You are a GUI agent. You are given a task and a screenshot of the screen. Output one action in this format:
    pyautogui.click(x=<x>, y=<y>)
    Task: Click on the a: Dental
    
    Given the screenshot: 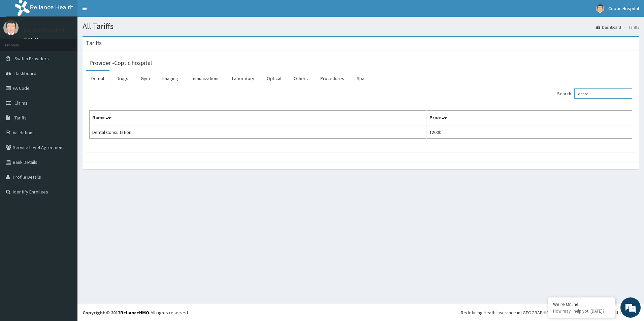 What is the action you would take?
    pyautogui.click(x=98, y=78)
    